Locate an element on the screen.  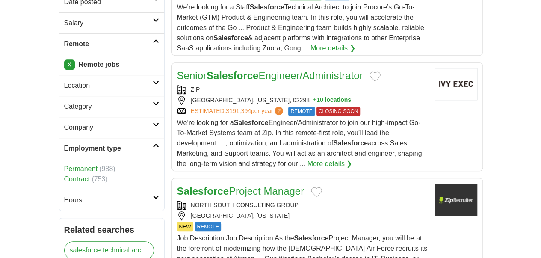
span: We’re looking for a Engineer/Administrator to join our high-impact Go-To-Market Systems team at Z... is located at coordinates (299, 143).